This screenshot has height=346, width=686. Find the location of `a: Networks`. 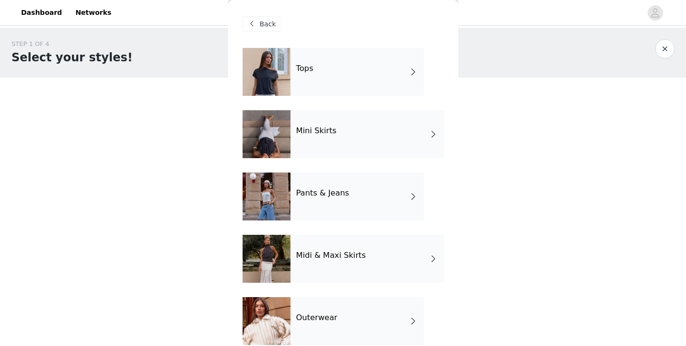

a: Networks is located at coordinates (93, 12).